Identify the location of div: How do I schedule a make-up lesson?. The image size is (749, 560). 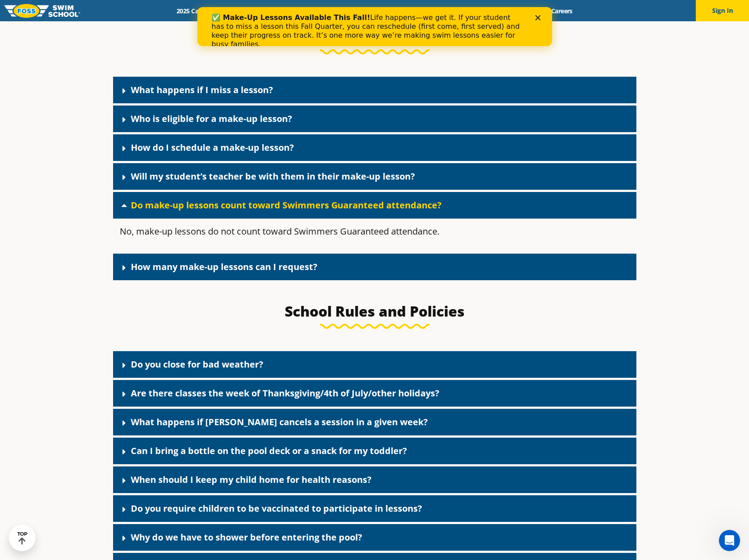
(375, 148).